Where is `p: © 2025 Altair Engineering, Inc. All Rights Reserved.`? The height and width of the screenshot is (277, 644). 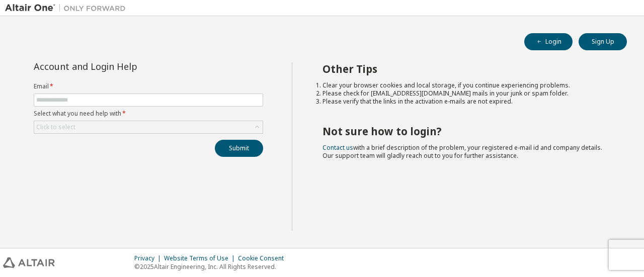
p: © 2025 Altair Engineering, Inc. All Rights Reserved. is located at coordinates (212, 267).